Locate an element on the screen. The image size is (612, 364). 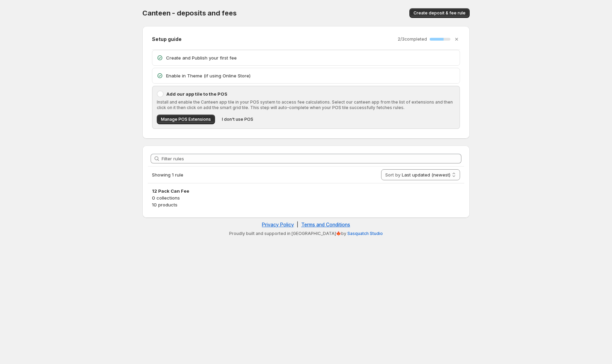
h3: 12 Pack Can Fee is located at coordinates (306, 191).